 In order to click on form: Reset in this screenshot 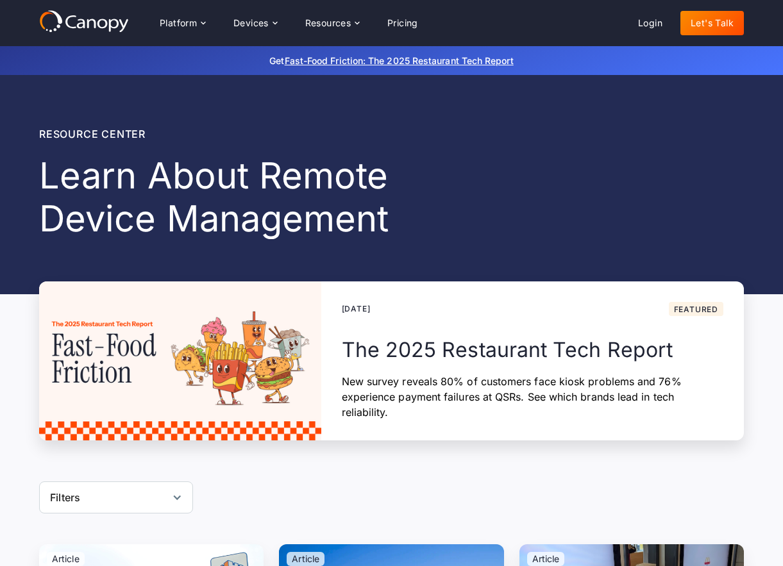, I will do `click(116, 498)`.